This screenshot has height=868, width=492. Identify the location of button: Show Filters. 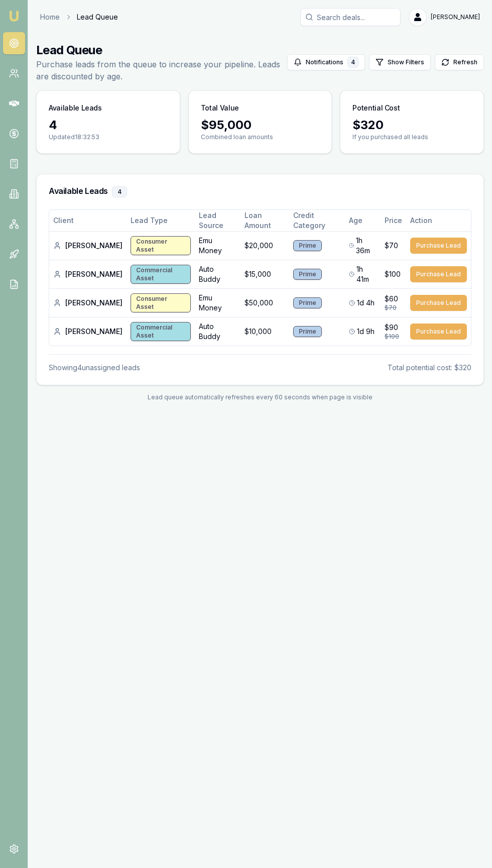
(399, 62).